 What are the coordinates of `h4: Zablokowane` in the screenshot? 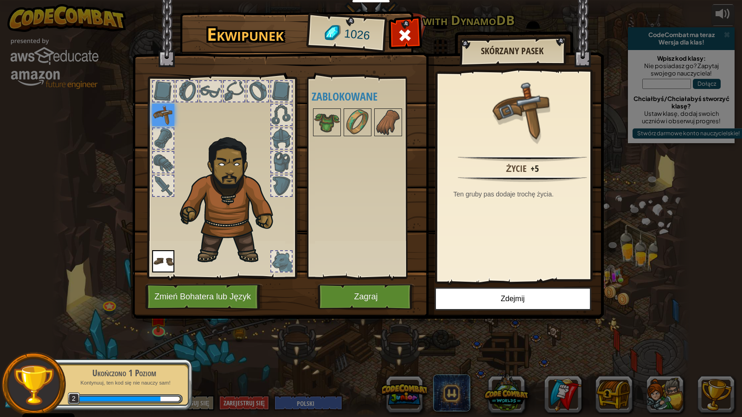 It's located at (370, 96).